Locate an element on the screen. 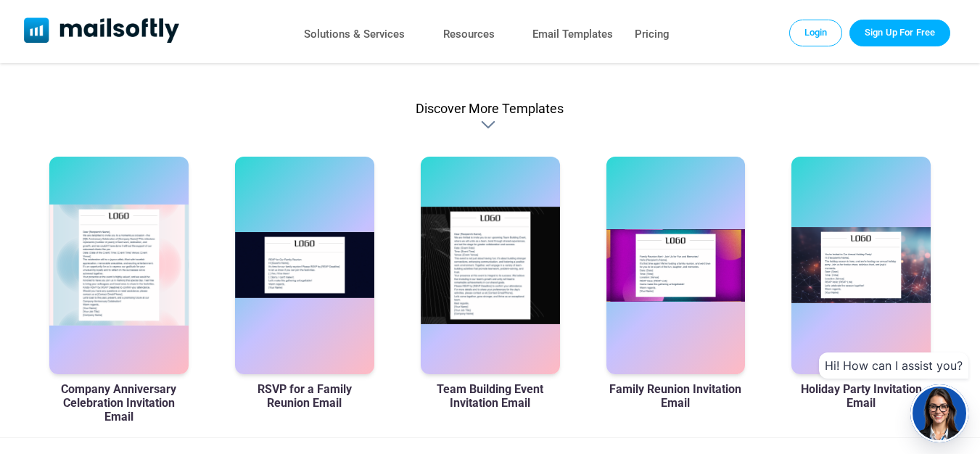 The height and width of the screenshot is (454, 980). h3: RSVP for a Family Reunion Email is located at coordinates (305, 396).